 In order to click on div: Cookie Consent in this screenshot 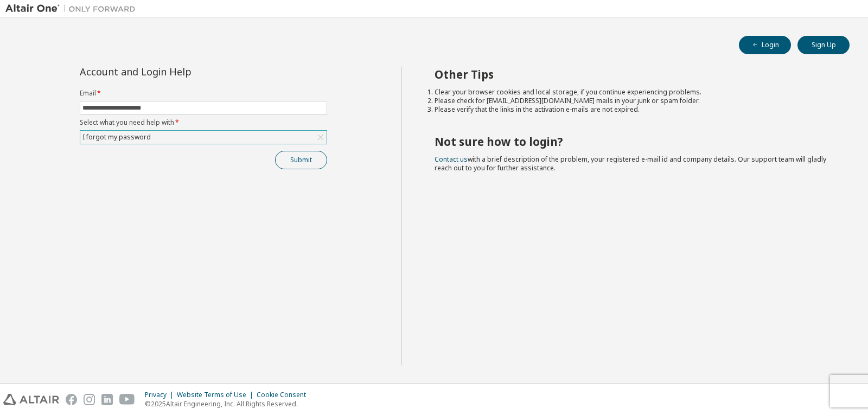, I will do `click(284, 395)`.